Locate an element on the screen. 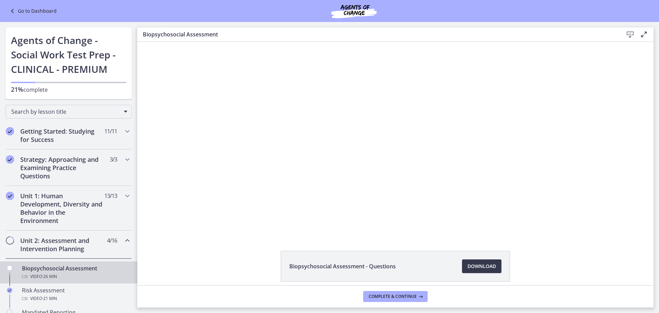 This screenshot has height=313, width=659. span: Search by lesson title is located at coordinates (66, 112).